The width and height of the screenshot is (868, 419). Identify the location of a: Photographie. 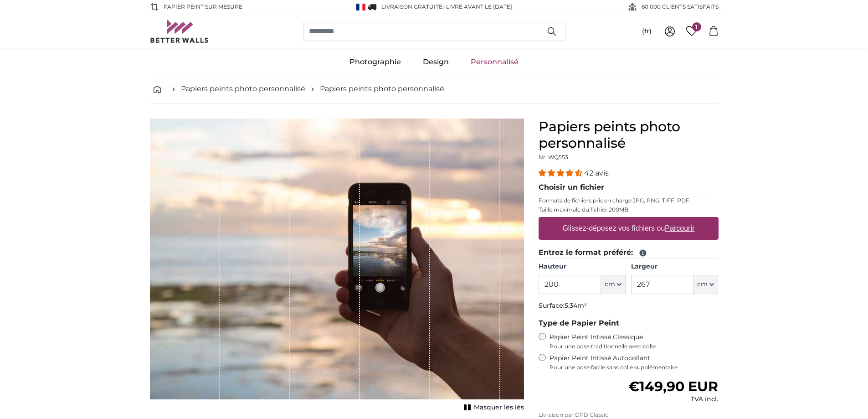
(375, 62).